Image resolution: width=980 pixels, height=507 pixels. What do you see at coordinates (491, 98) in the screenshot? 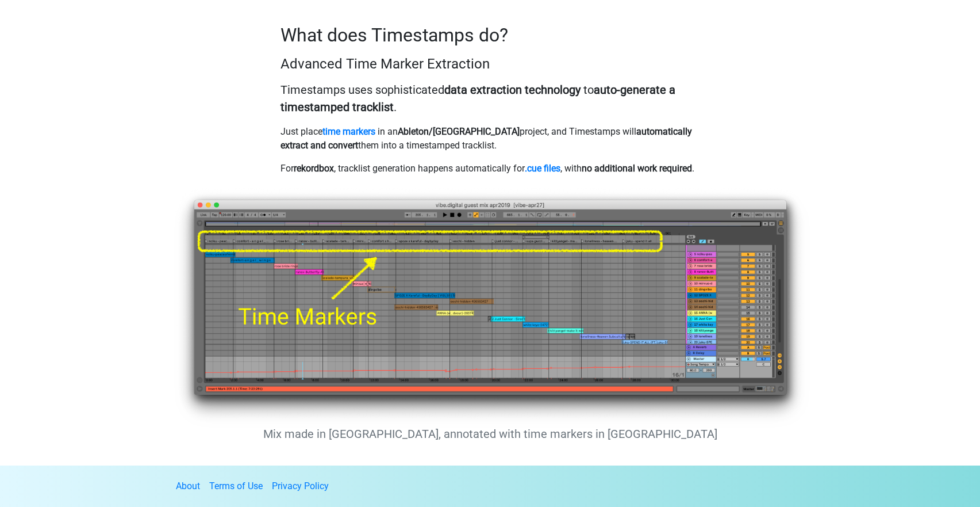
I see `p: Timestamps uses sophisticated to .` at bounding box center [491, 98].